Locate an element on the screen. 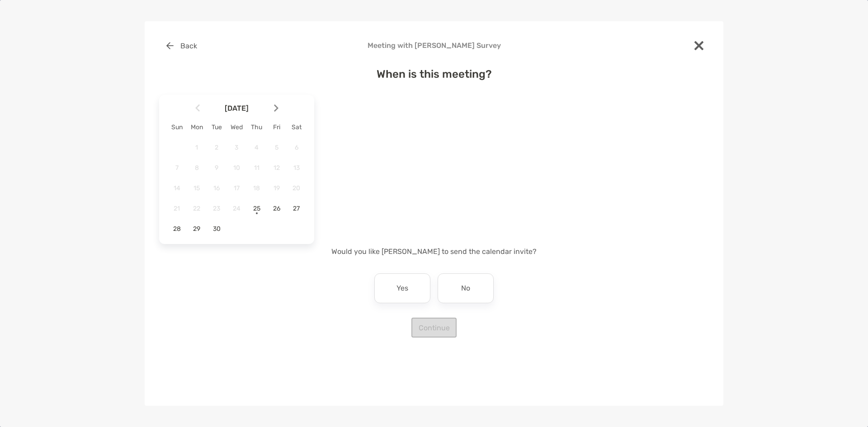 The height and width of the screenshot is (427, 868). span: 7 is located at coordinates (177, 168).